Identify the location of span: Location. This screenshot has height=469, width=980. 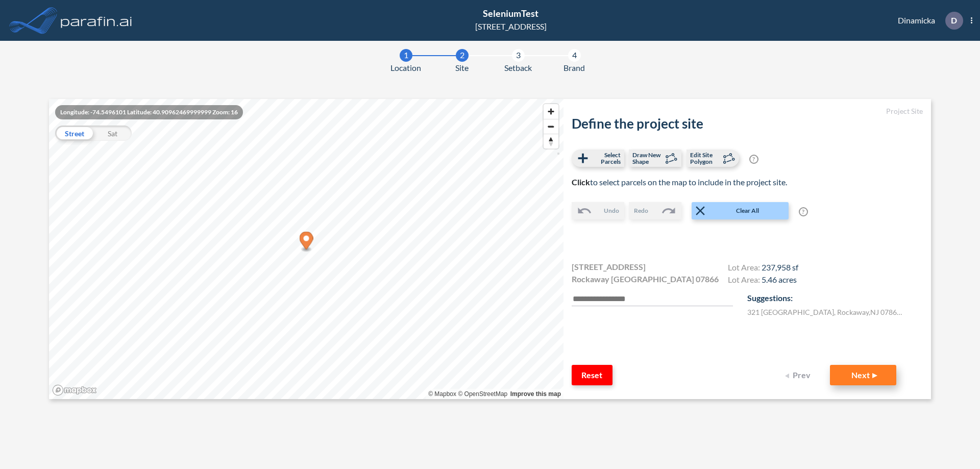
(406, 68).